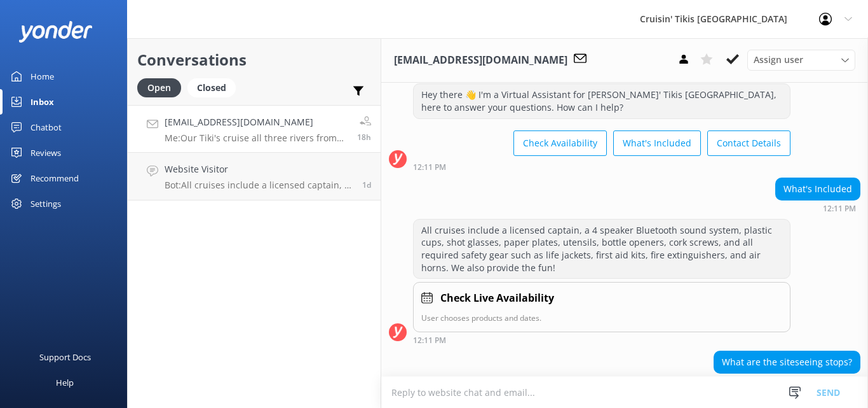  Describe the element at coordinates (46, 204) in the screenshot. I see `div: Settings` at that location.